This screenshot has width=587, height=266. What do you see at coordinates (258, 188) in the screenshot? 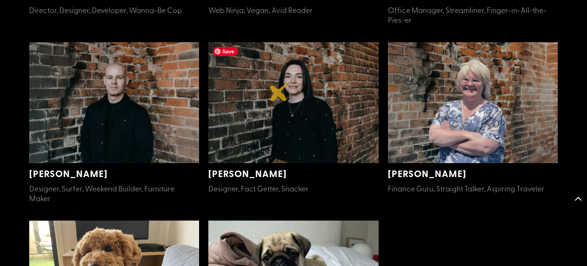
I see `span: Designer, Fact Getter, Snacker` at bounding box center [258, 188].